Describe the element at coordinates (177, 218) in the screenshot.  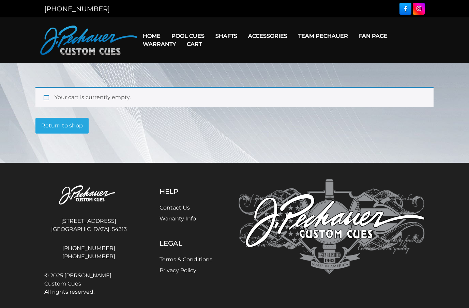
I see `a: Warranty Info` at that location.